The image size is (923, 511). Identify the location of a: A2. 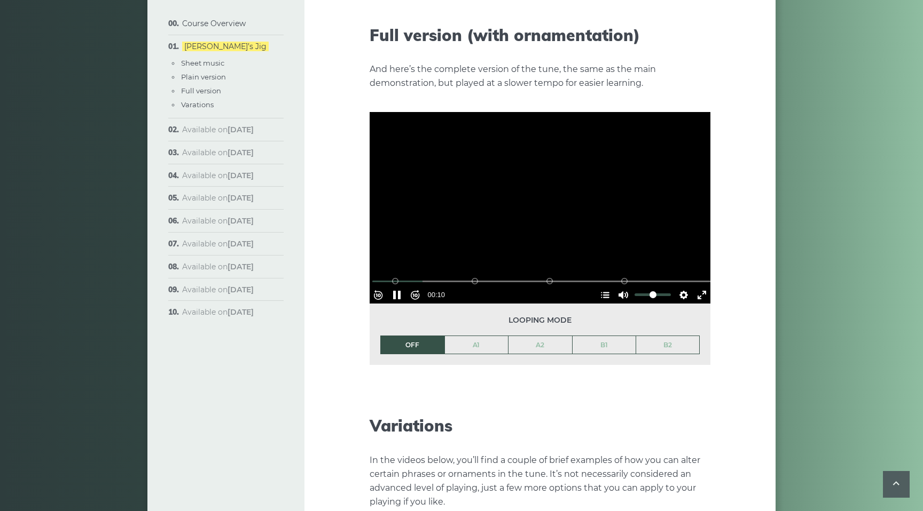
(540, 345).